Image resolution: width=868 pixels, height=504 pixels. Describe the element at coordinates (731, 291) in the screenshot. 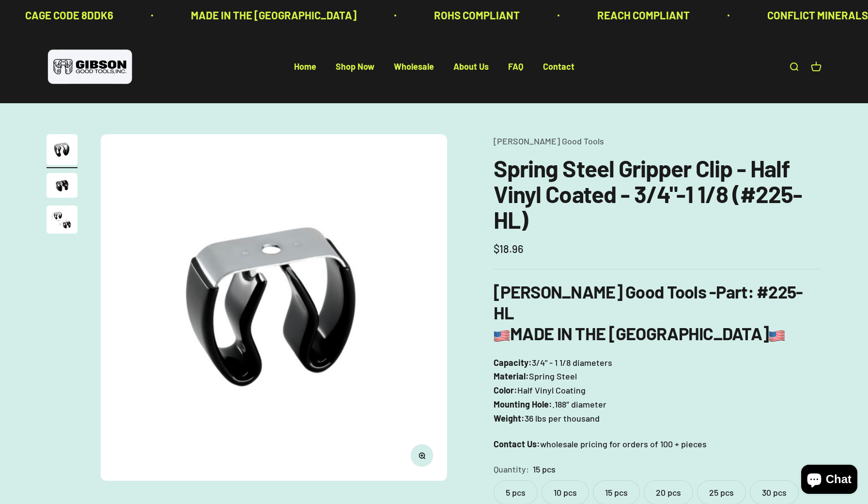

I see `span: Part` at that location.